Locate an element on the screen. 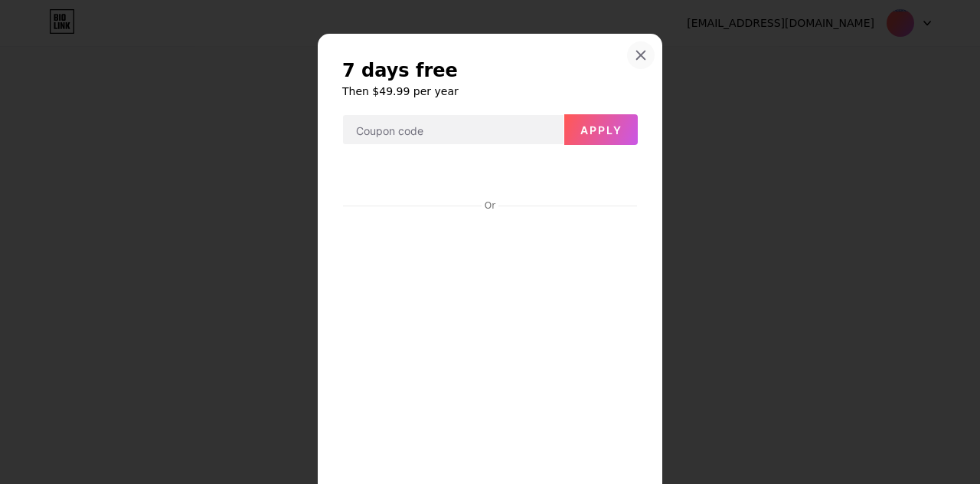 The image size is (980, 484). span: Apply is located at coordinates (601, 129).